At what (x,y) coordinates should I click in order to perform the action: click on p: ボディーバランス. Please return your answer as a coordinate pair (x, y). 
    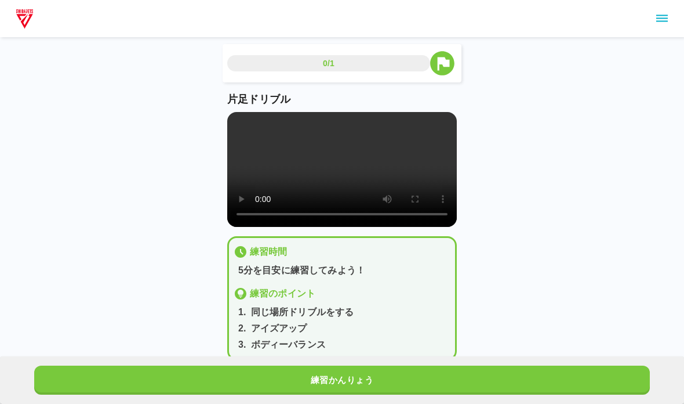
    Looking at the image, I should click on (288, 345).